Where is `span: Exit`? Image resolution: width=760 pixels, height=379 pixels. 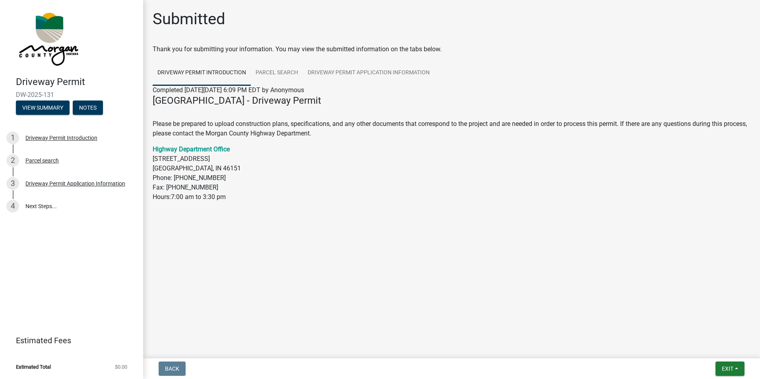
span: Exit is located at coordinates (727, 369).